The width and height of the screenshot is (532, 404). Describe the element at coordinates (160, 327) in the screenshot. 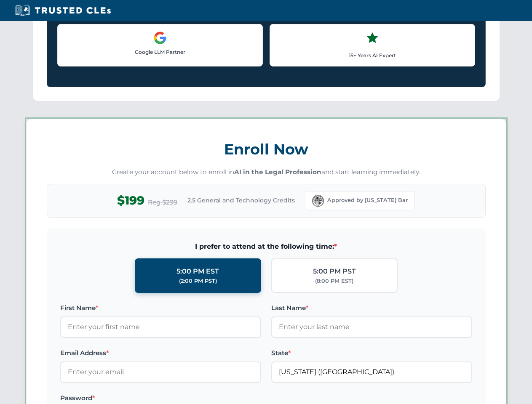

I see `input: Enter your first name` at that location.